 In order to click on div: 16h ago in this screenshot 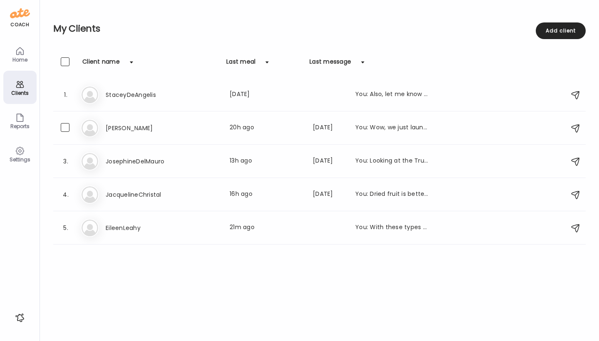, I will do `click(266, 195)`.